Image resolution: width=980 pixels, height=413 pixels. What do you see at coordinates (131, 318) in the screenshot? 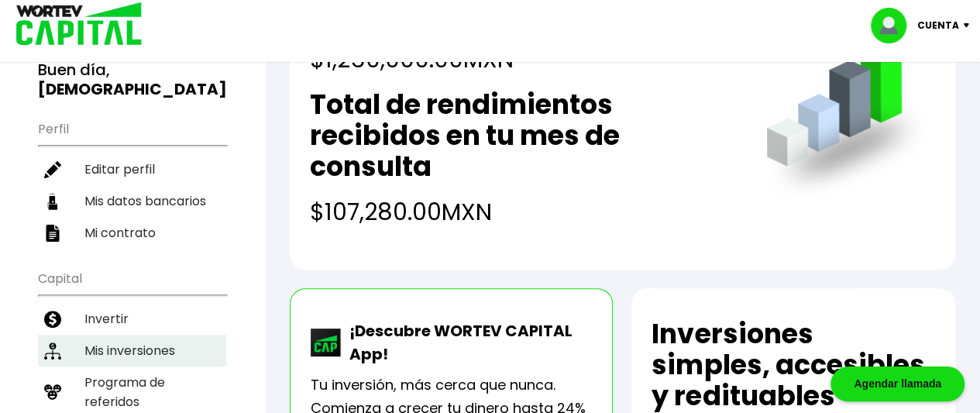
I see `li: Invertir` at bounding box center [131, 318].